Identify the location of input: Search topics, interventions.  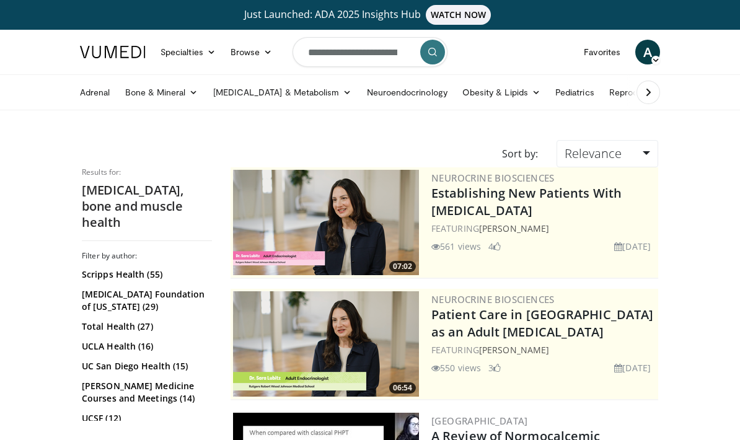
(370, 52).